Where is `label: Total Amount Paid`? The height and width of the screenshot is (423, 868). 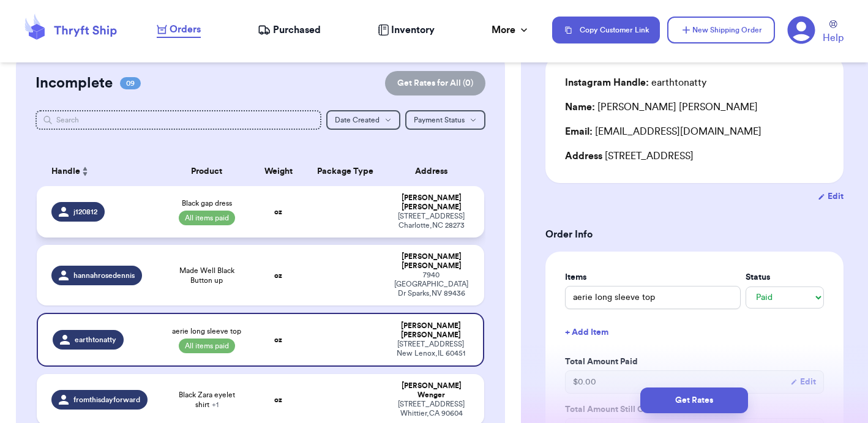 label: Total Amount Paid is located at coordinates (694, 362).